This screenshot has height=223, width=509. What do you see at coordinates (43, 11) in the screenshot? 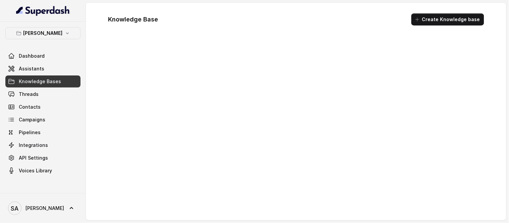
I see `img: light.svg` at bounding box center [43, 11].